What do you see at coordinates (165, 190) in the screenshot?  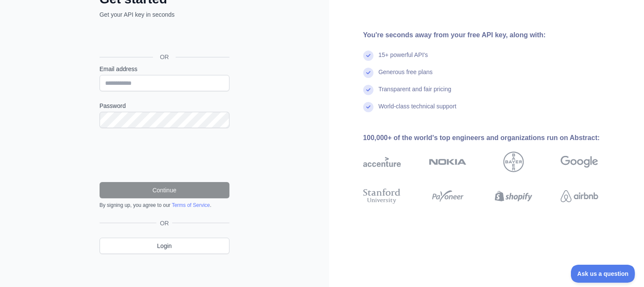 I see `button: Continue` at bounding box center [165, 190].